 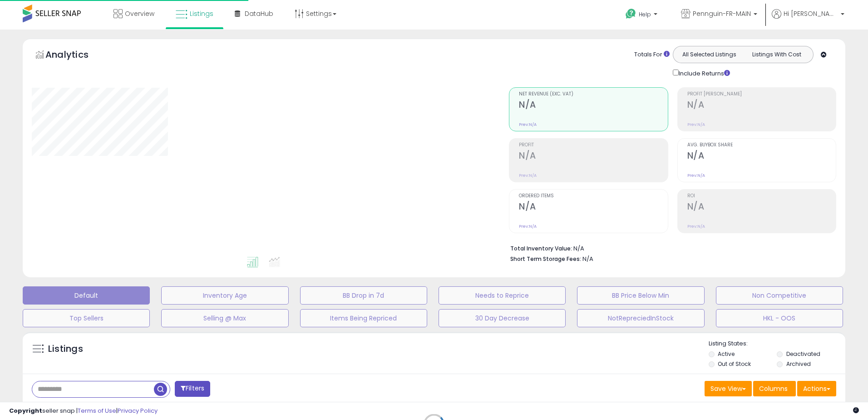 I want to click on h5: Analytics, so click(x=76, y=55).